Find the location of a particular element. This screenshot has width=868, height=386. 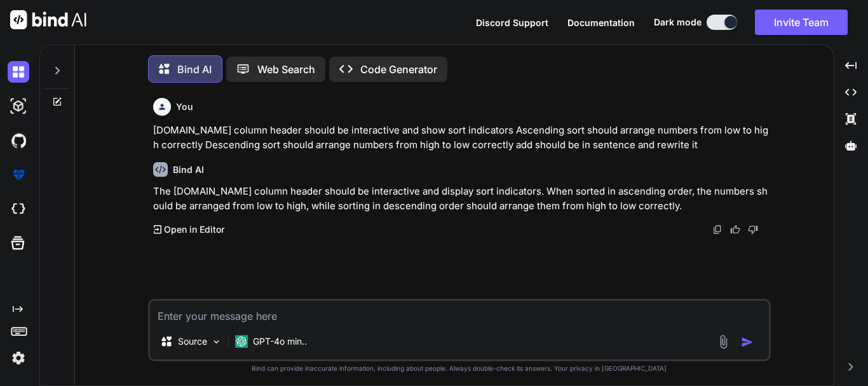

button: Documentation is located at coordinates (601, 22).